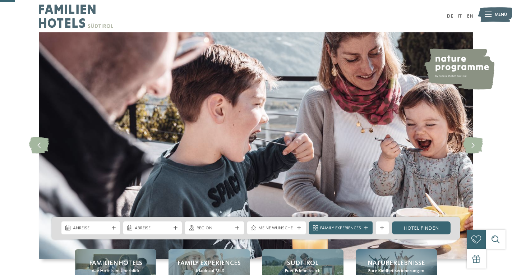  I want to click on span: Alle Hotels im Überblick, so click(115, 271).